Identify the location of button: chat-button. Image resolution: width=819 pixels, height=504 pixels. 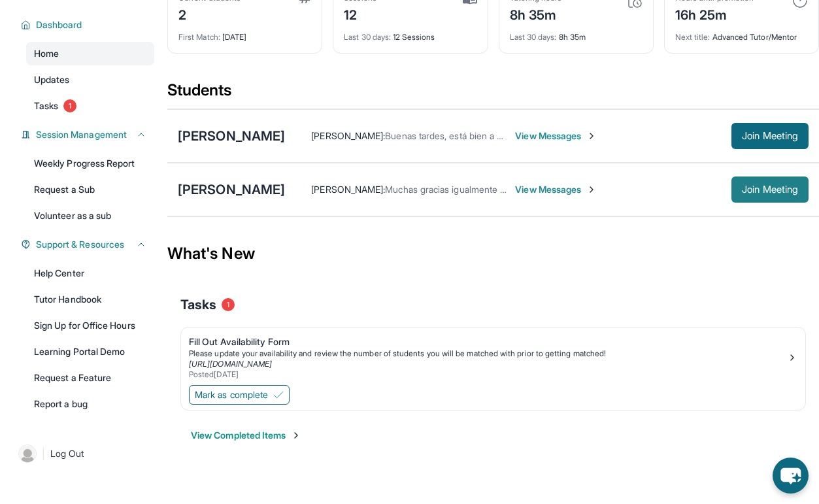
(790, 475).